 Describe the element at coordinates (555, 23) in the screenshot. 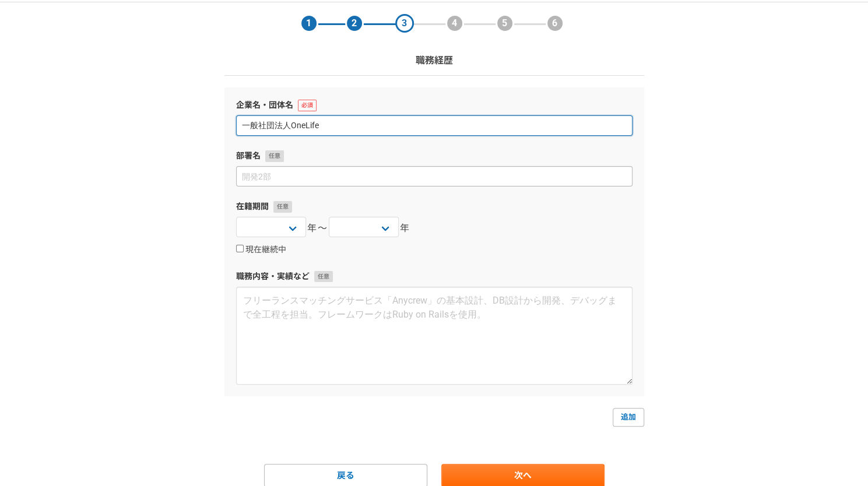

I see `div: 6` at that location.